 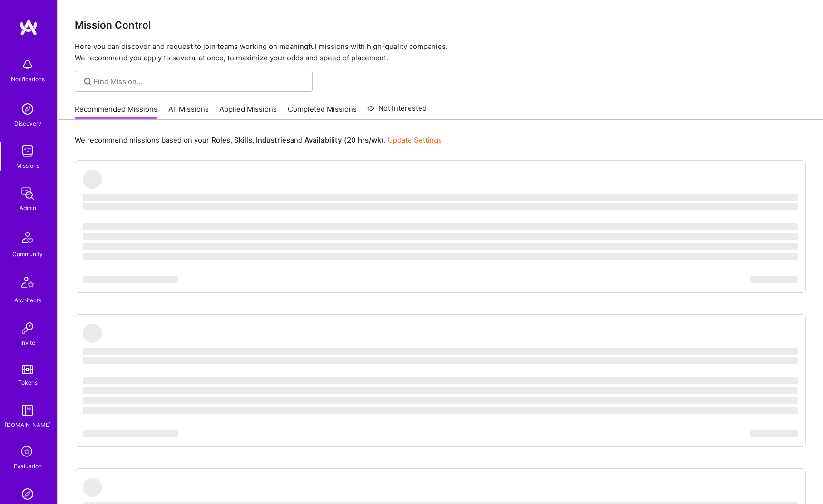 What do you see at coordinates (27, 328) in the screenshot?
I see `img: Invite` at bounding box center [27, 328].